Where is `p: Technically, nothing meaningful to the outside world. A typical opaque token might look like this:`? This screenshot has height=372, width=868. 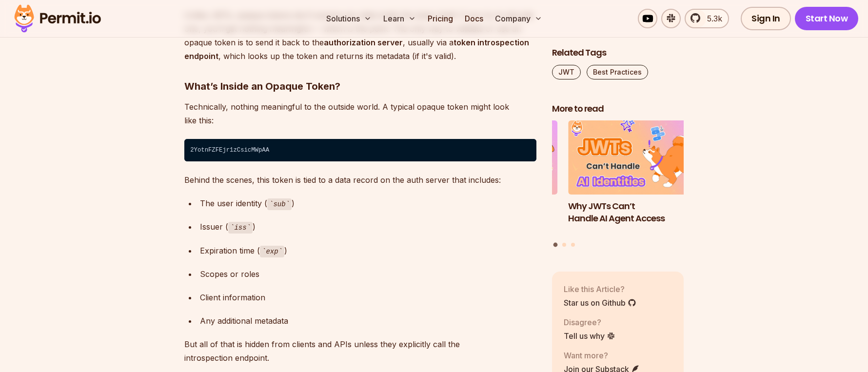
p: Technically, nothing meaningful to the outside world. A typical opaque token might look like this: is located at coordinates (361, 114).